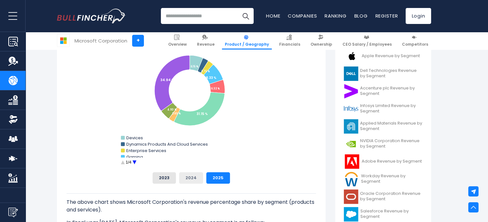 The width and height of the screenshot is (488, 222). What do you see at coordinates (101, 41) in the screenshot?
I see `div: Microsoft Corporation` at bounding box center [101, 41].